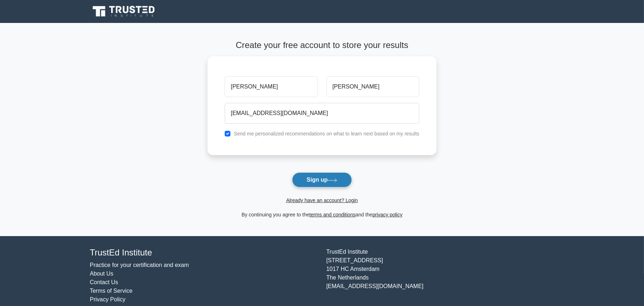  I want to click on h4: Create your free account to store your results, so click(322, 45).